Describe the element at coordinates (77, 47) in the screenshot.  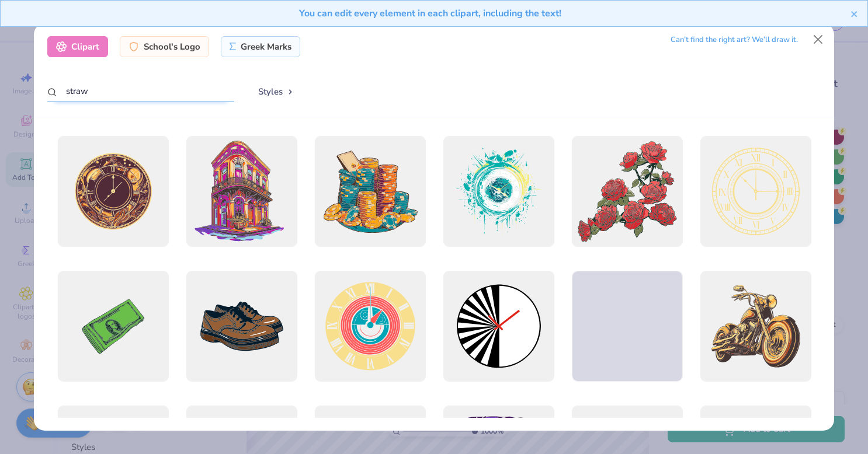
I see `div: Clipart` at that location.